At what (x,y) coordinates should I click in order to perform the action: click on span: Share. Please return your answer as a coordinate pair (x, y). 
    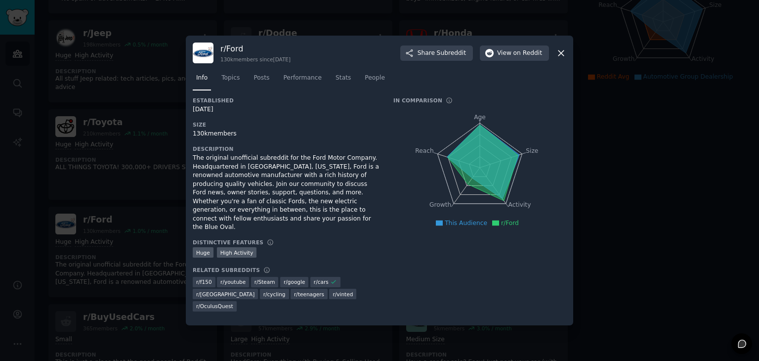
    Looking at the image, I should click on (442, 53).